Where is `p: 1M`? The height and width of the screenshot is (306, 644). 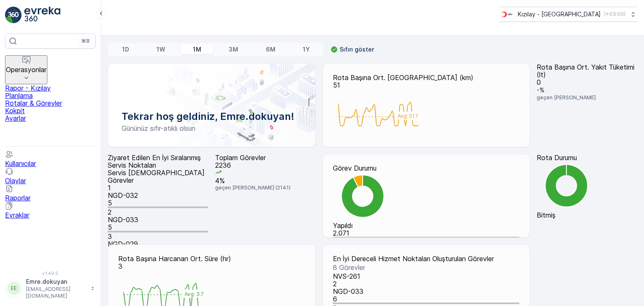 p: 1M is located at coordinates (197, 50).